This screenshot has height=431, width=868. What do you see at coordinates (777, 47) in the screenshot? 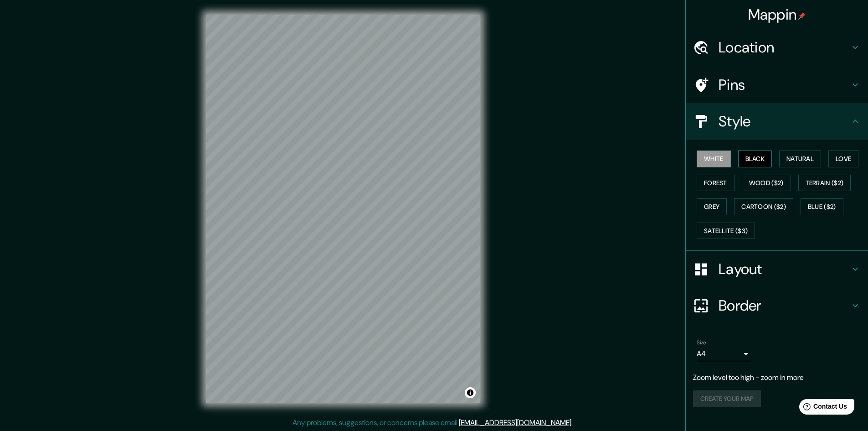
I see `div: Location` at bounding box center [777, 47].